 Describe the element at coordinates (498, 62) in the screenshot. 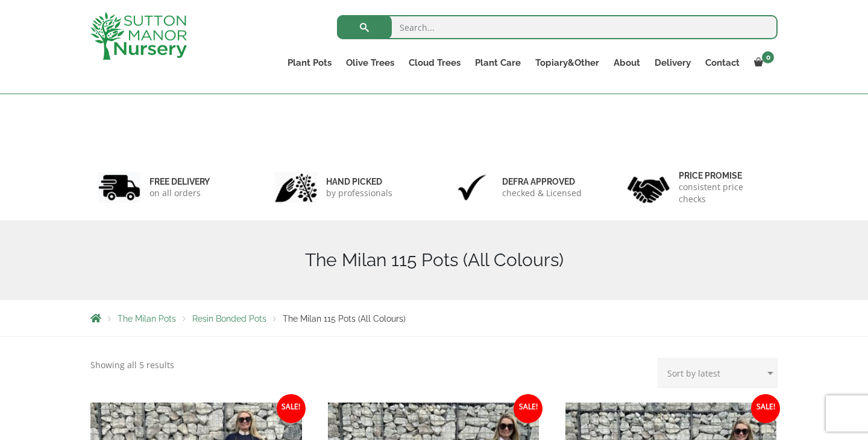

I see `a: Plant Care` at that location.